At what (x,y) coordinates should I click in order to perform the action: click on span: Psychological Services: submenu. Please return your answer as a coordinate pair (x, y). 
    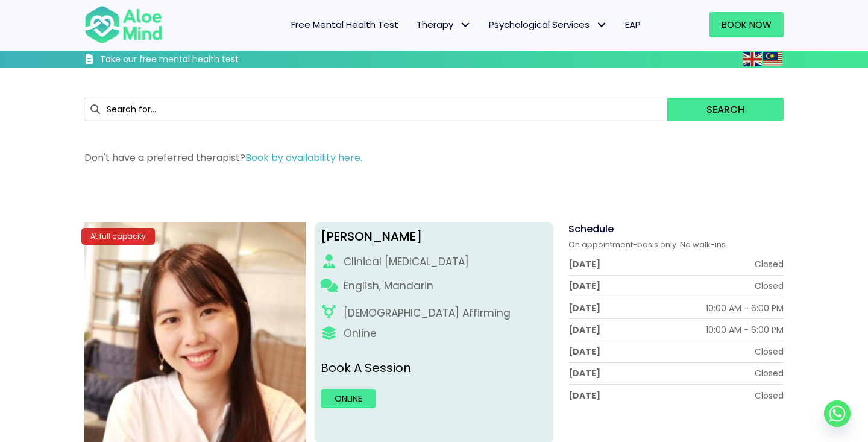
    Looking at the image, I should click on (601, 25).